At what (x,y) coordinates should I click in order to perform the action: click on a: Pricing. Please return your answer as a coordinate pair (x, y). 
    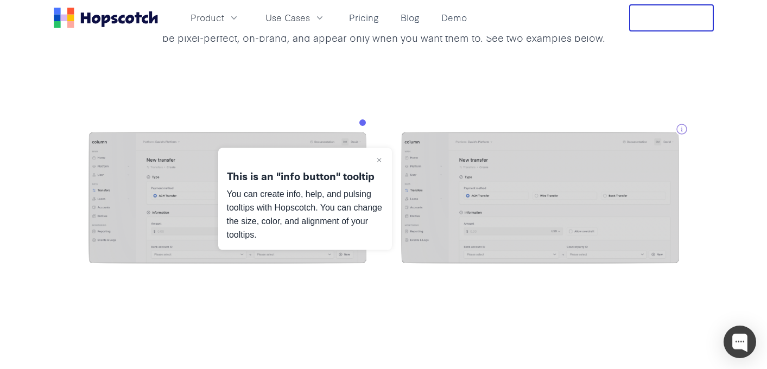
    Looking at the image, I should click on (364, 17).